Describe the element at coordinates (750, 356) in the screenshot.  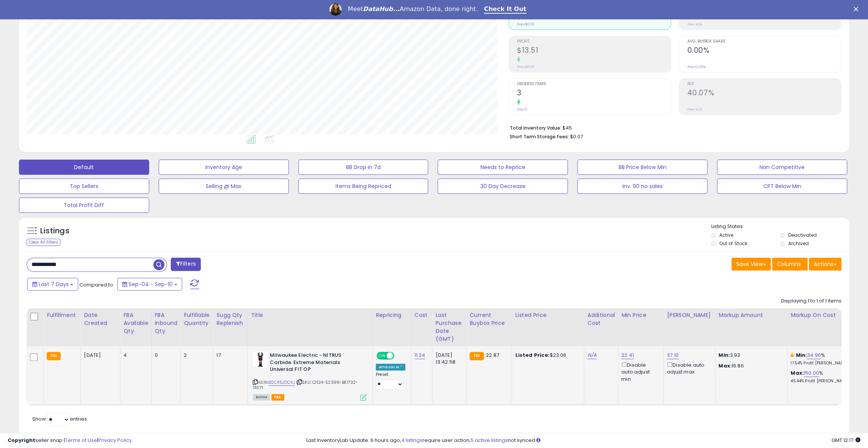
I see `p: 3.93` at that location.